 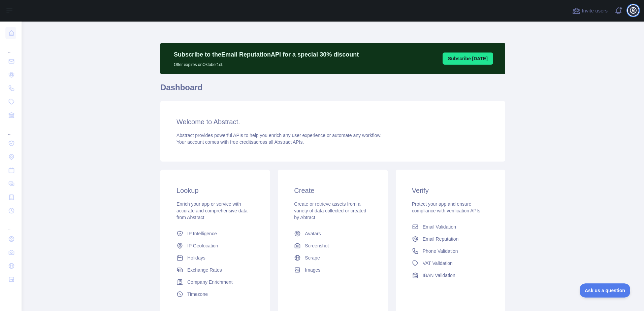 What do you see at coordinates (332, 191) in the screenshot?
I see `h3: Create` at bounding box center [332, 191].